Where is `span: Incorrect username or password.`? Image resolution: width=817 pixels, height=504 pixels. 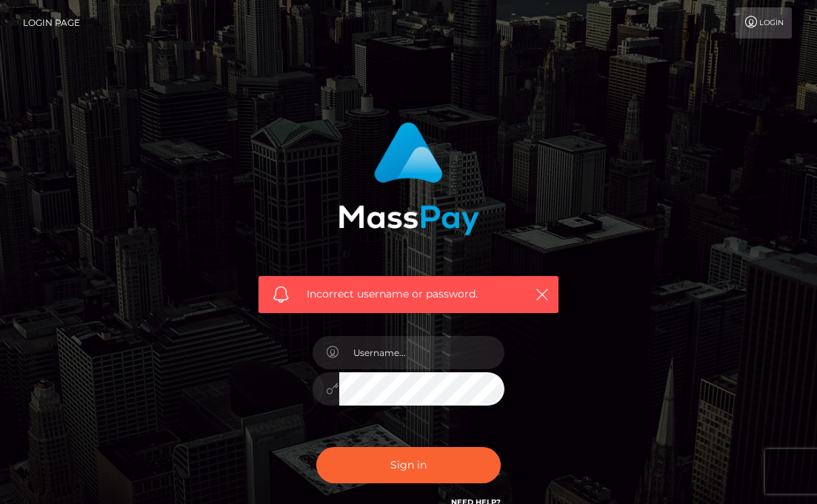
span: Incorrect username or password. is located at coordinates (412, 294).